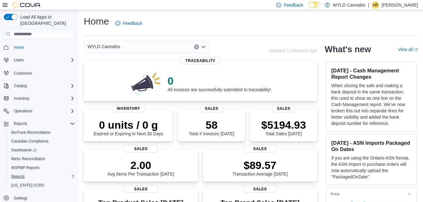 This screenshot has width=423, height=202. What do you see at coordinates (219, 84) in the screenshot?
I see `div: All invoices are successfully submitted to traceability!` at bounding box center [219, 84].